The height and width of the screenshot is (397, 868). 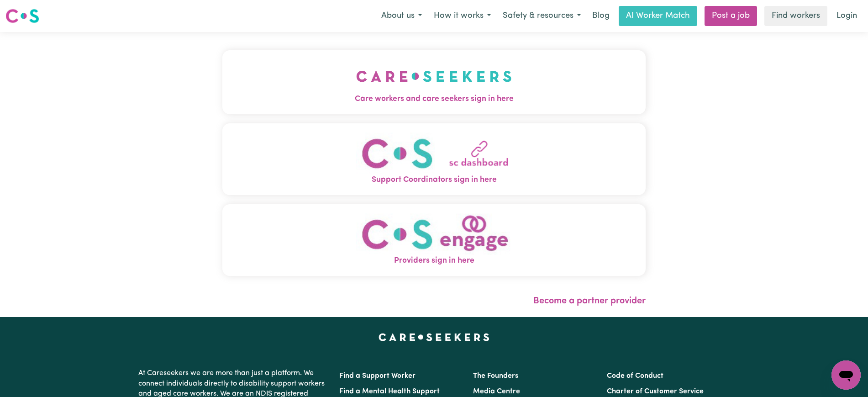 What do you see at coordinates (601, 16) in the screenshot?
I see `a: Blog` at bounding box center [601, 16].